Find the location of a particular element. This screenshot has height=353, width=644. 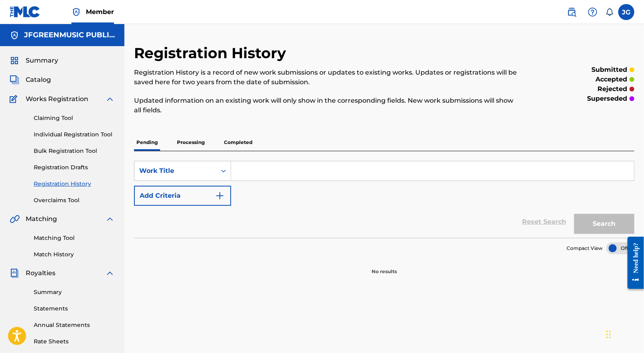

p: Pending is located at coordinates (147, 142).